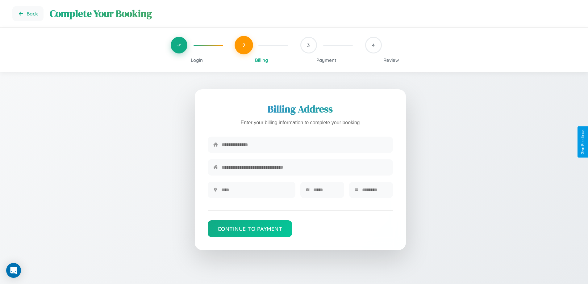  Describe the element at coordinates (309, 45) in the screenshot. I see `span: 3` at that location.